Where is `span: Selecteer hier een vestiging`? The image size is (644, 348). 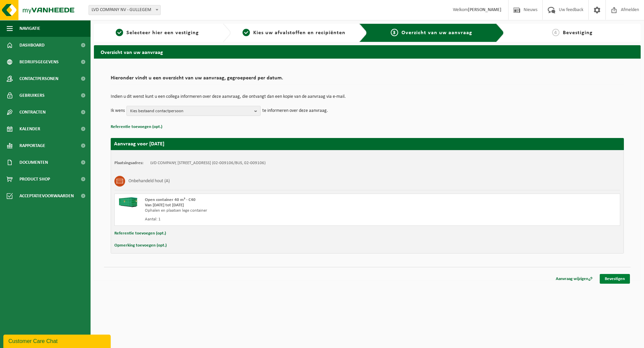
span: Selecteer hier een vestiging is located at coordinates (163, 33).